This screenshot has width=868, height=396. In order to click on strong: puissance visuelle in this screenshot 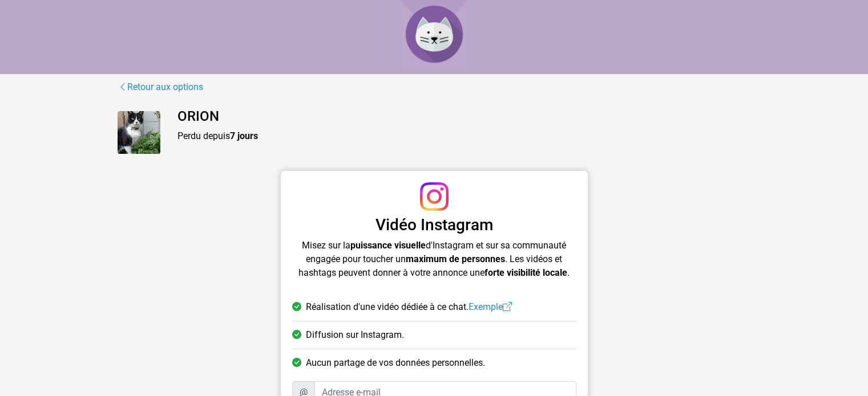, I will do `click(388, 245)`.